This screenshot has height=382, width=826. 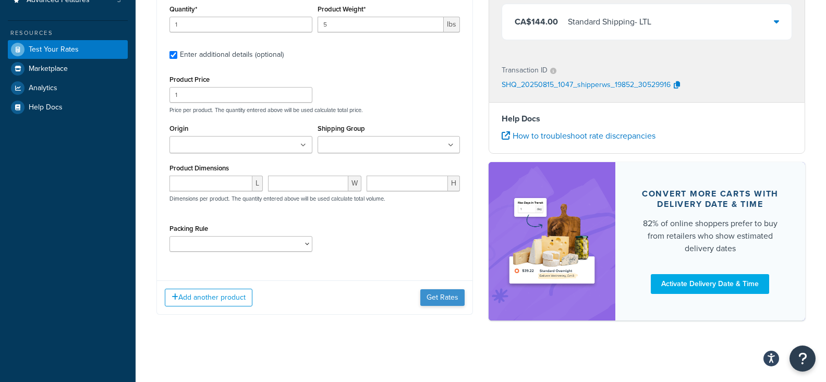 What do you see at coordinates (183, 9) in the screenshot?
I see `label: Quantity*` at bounding box center [183, 9].